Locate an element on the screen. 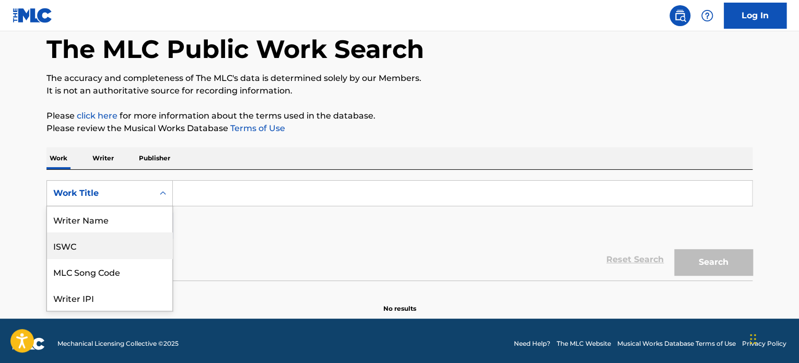 This screenshot has height=363, width=799. div: Chat Widget is located at coordinates (773, 338).